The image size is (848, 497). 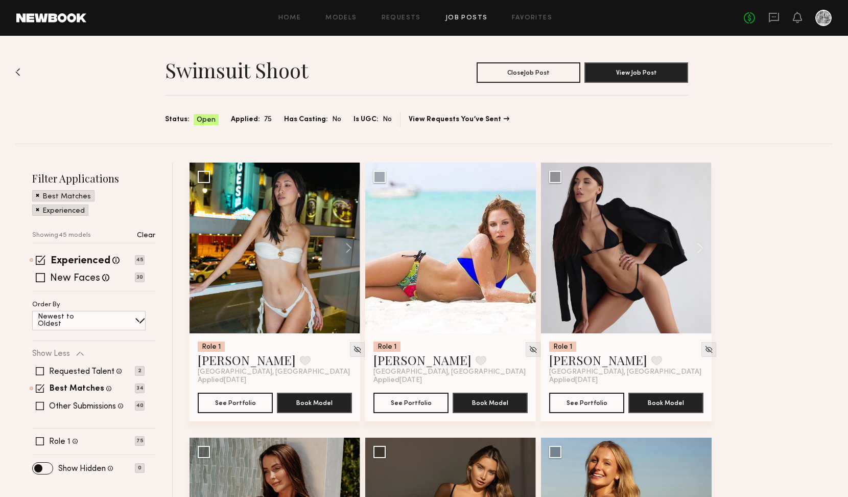 What do you see at coordinates (51, 354) in the screenshot?
I see `p: Show Less` at bounding box center [51, 354].